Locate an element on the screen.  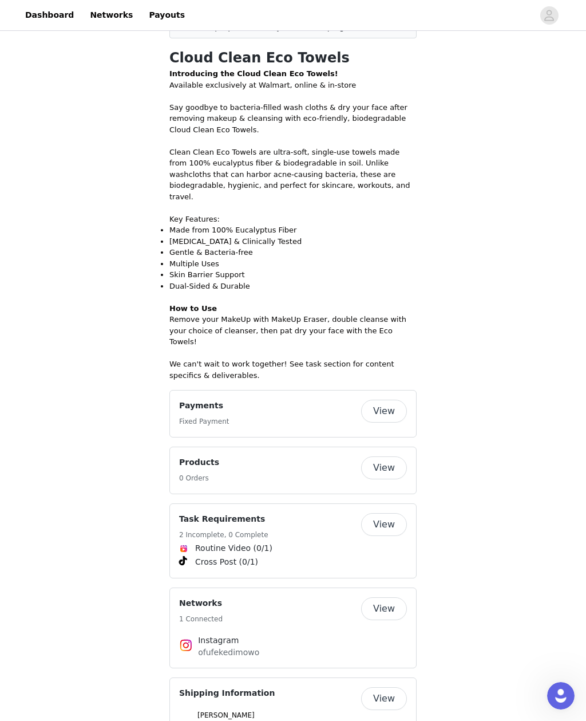
div: Close is located at coordinates (207, 29).